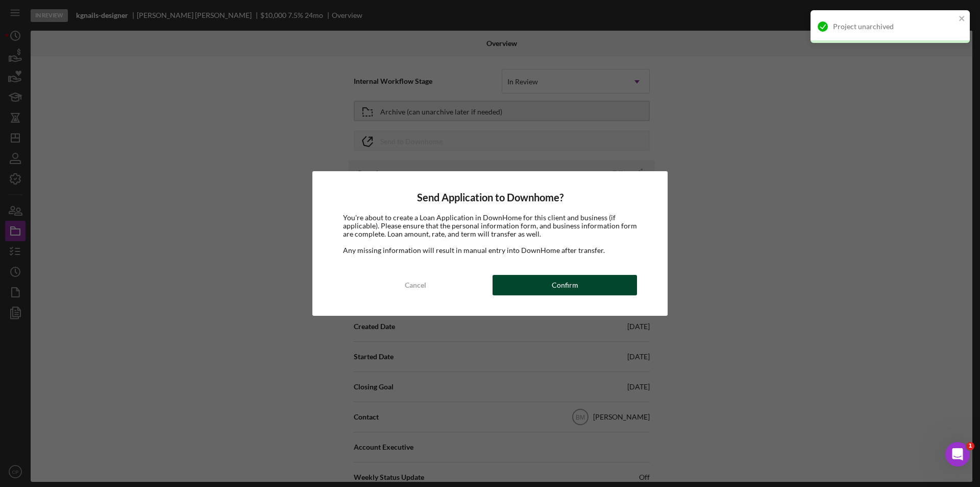 The width and height of the screenshot is (980, 487). I want to click on button: close, so click(961, 19).